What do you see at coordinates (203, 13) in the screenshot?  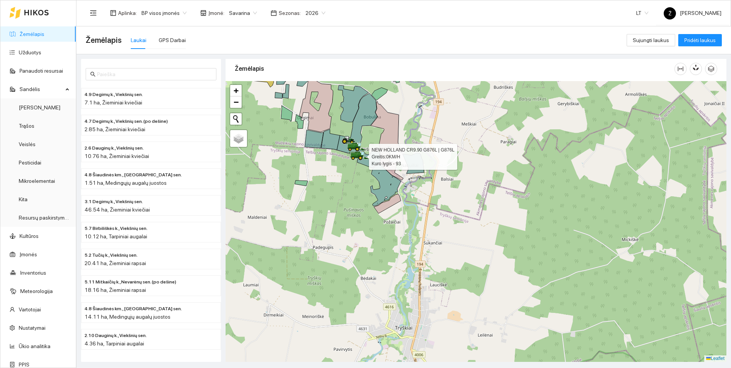 I see `span: shop` at bounding box center [203, 13].